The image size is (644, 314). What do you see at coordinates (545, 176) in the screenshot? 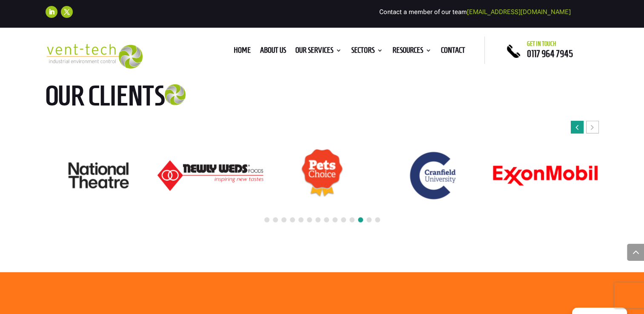
I see `div: 21 / 24` at bounding box center [545, 176].